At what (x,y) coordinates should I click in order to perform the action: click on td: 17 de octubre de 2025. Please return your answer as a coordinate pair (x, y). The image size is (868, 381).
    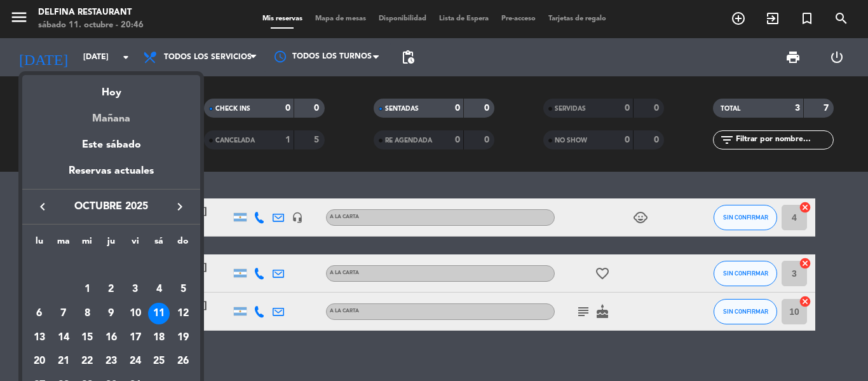
    Looking at the image, I should click on (136, 337).